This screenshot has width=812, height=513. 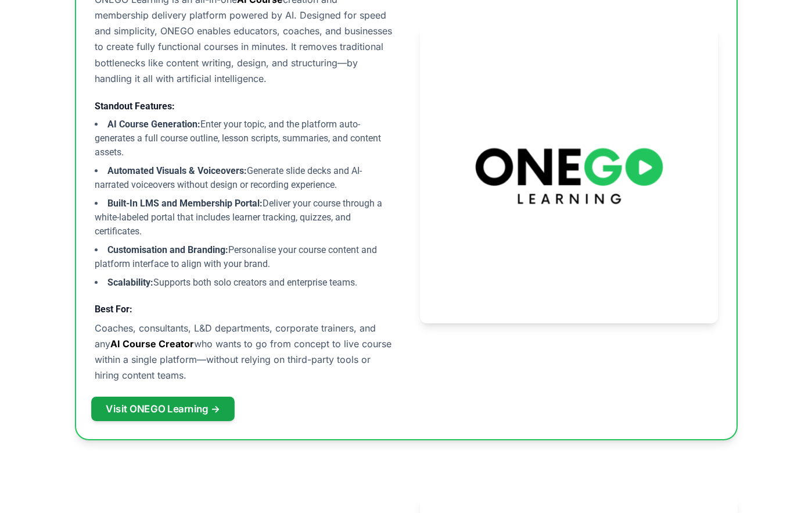 I want to click on li: Deliver your course through a white-labeled portal that includes learner tracking, quizzes, and c..., so click(x=243, y=218).